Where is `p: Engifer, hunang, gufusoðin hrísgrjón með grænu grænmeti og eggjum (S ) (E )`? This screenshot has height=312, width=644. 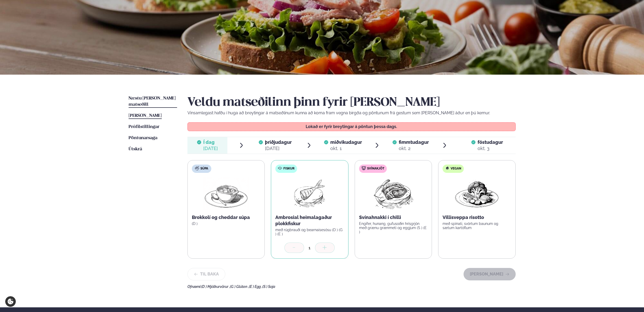
p: Engifer, hunang, gufusoðin hrísgrjón með grænu grænmeti og eggjum (S ) (E ) is located at coordinates (393, 228).